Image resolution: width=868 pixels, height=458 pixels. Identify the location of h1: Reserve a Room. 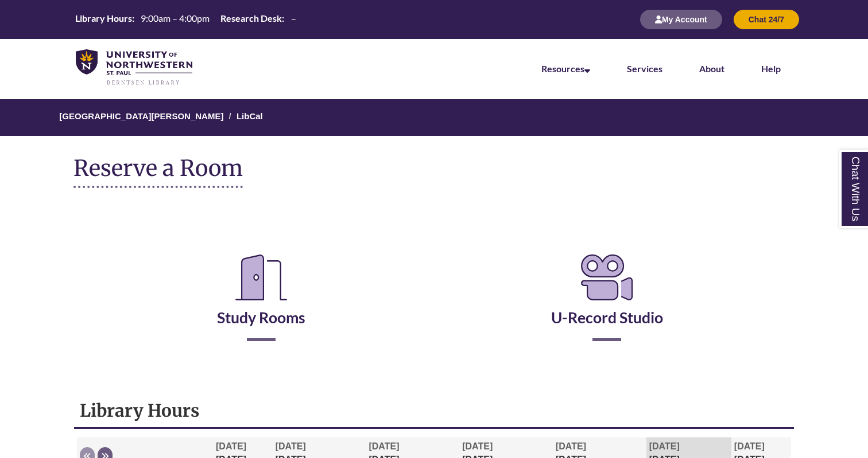
(158, 172).